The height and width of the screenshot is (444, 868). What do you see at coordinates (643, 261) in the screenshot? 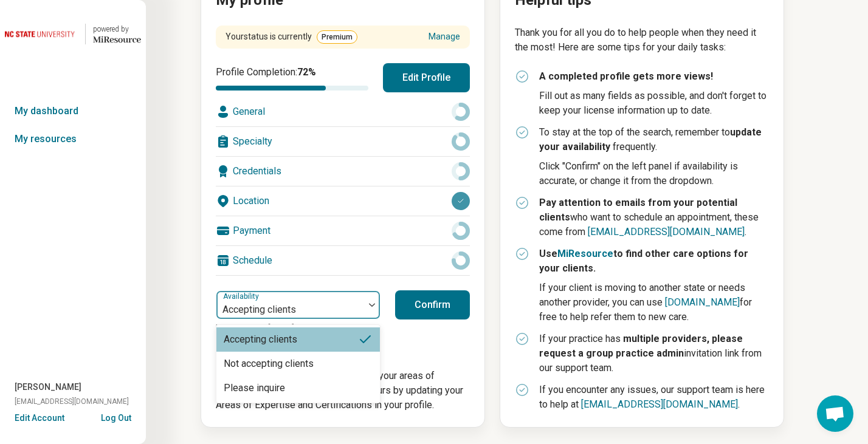
I see `strong: Use to find other care options for your clients.` at bounding box center [643, 261].